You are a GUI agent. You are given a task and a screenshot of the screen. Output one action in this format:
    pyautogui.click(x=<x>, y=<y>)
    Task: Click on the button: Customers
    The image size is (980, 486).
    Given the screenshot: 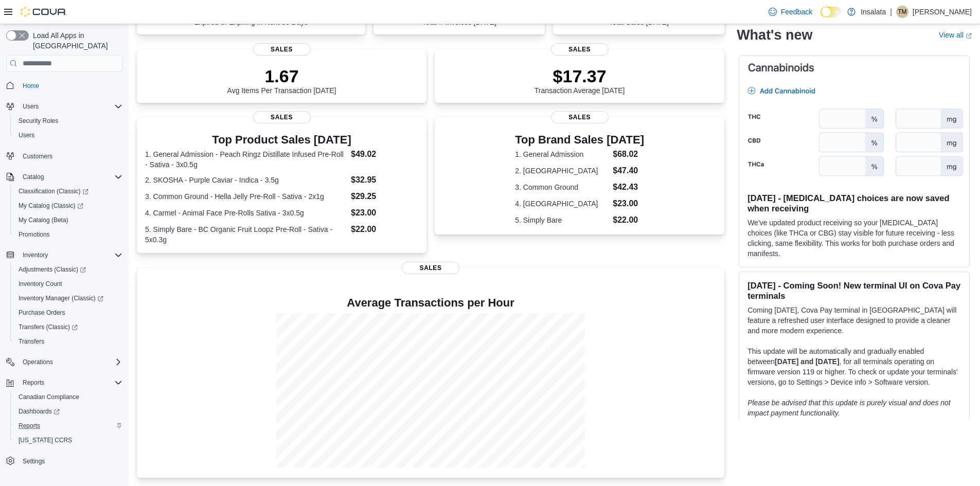 What is the action you would take?
    pyautogui.click(x=64, y=155)
    